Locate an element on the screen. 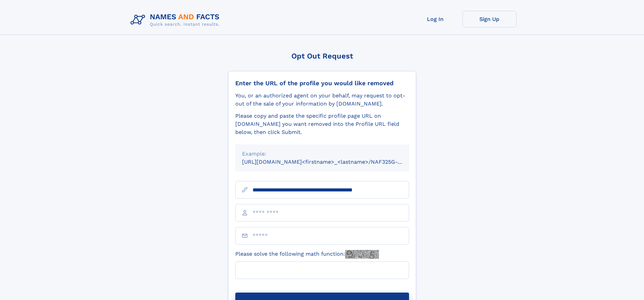 The image size is (644, 300). div: Example: is located at coordinates (322, 154).